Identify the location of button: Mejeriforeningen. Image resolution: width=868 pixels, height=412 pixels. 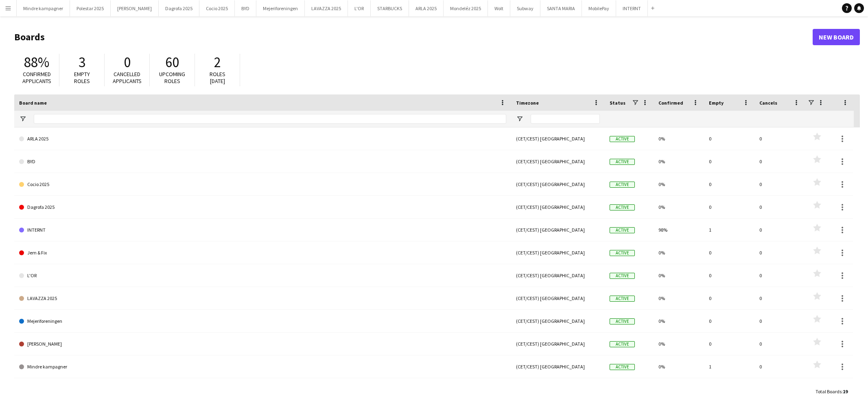
(281, 8).